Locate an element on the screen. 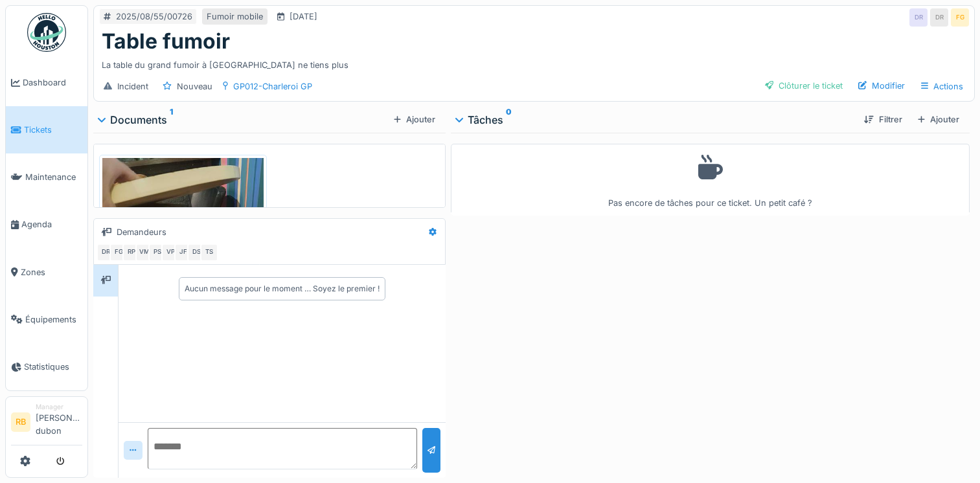 The width and height of the screenshot is (980, 483). div: PS is located at coordinates (157, 252).